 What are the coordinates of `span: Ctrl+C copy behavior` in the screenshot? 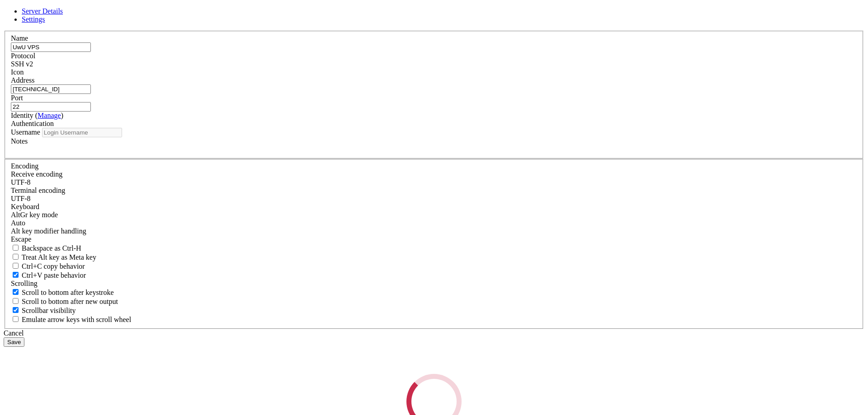 It's located at (53, 266).